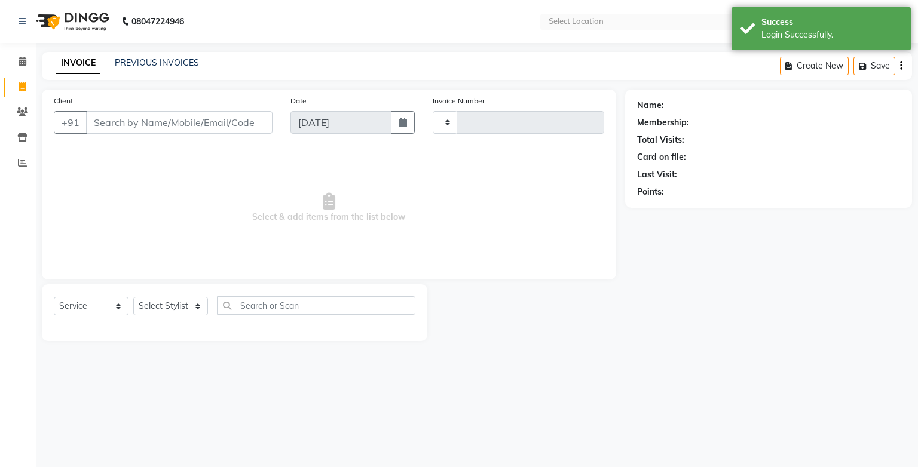 The image size is (918, 467). Describe the element at coordinates (660, 140) in the screenshot. I see `div: Total Visits:` at that location.